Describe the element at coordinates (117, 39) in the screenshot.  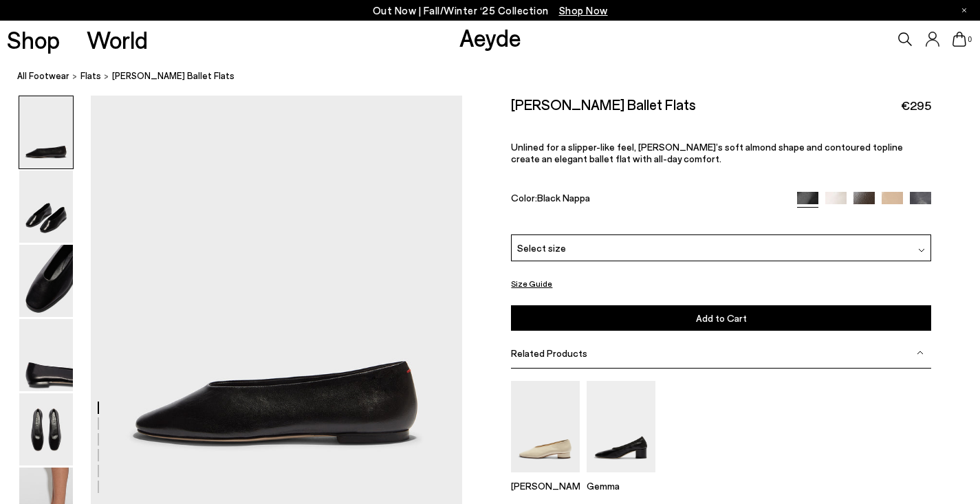
I see `a: World` at that location.